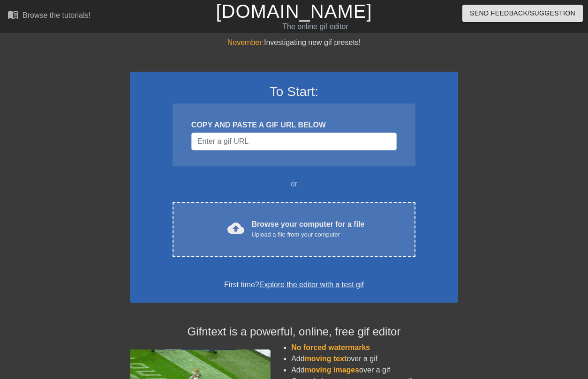  I want to click on div: or, so click(294, 184).